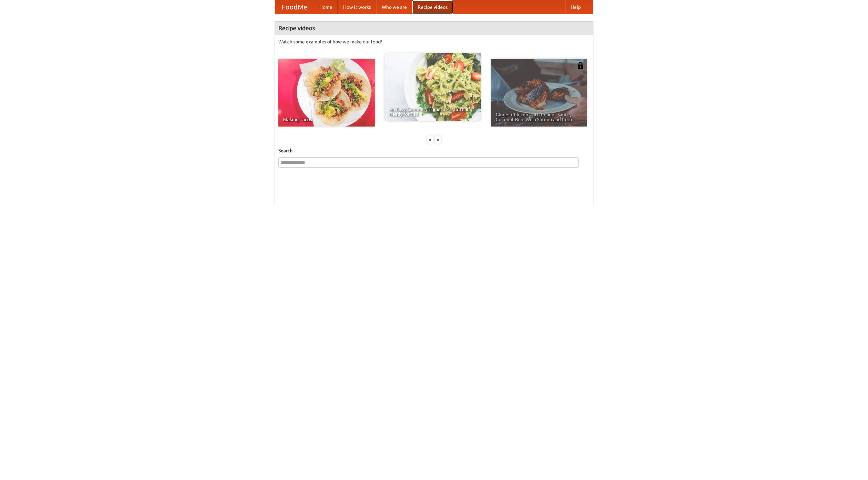 This screenshot has height=480, width=868. What do you see at coordinates (434, 151) in the screenshot?
I see `h5: Search` at bounding box center [434, 151].